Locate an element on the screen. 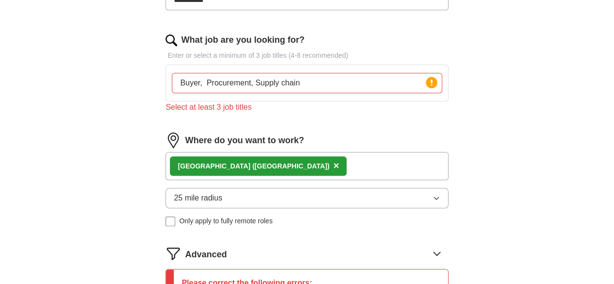 This screenshot has height=284, width=614. input: Only apply to fully remote roles is located at coordinates (170, 221).